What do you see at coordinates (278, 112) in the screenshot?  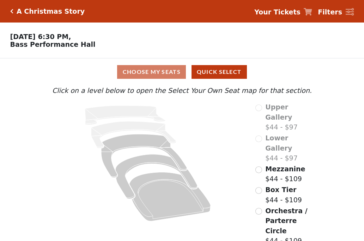 I see `span: Upper Gallery` at bounding box center [278, 112].